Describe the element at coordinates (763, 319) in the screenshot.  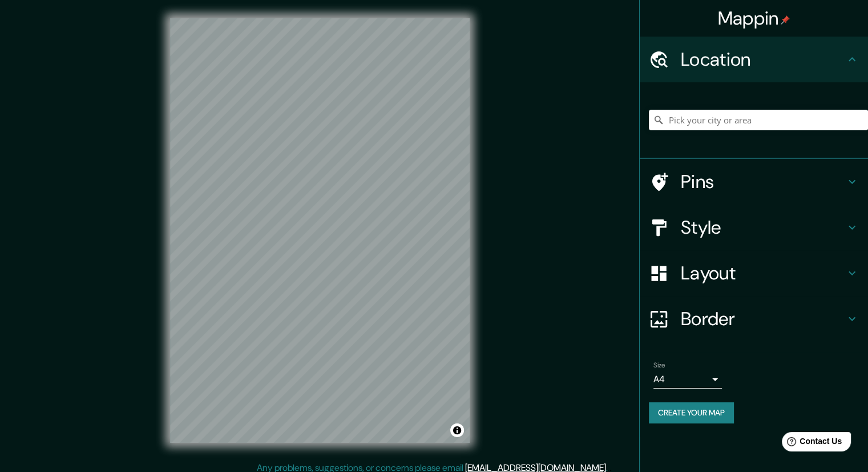
I see `h4: Border` at that location.